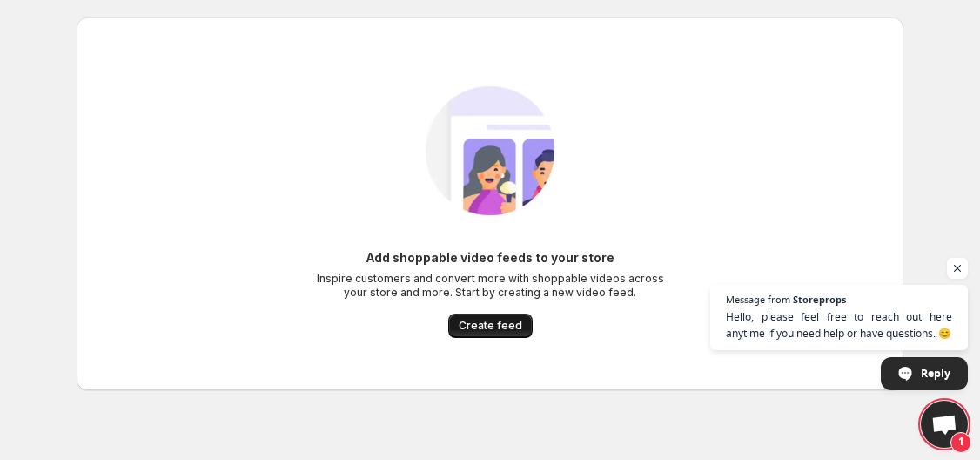 The height and width of the screenshot is (460, 980). I want to click on span: Reply, so click(936, 373).